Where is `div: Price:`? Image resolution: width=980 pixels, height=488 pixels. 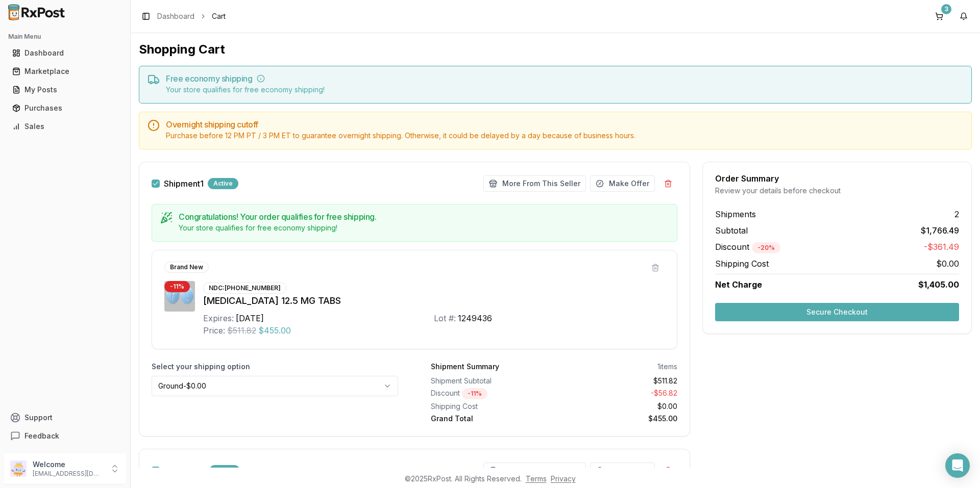
div: Price: is located at coordinates (214, 331).